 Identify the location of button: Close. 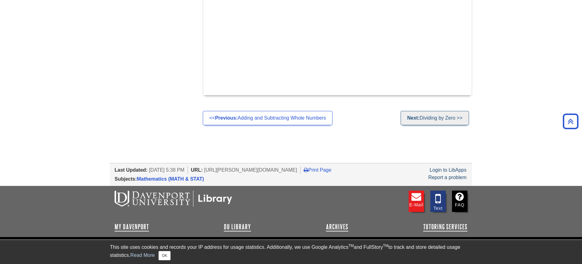
(164, 255).